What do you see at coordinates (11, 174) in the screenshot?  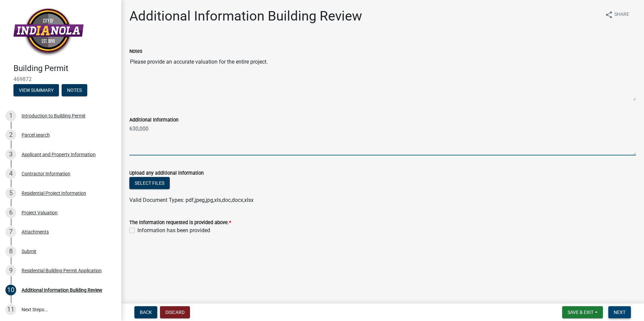 I see `div: 4` at bounding box center [11, 174].